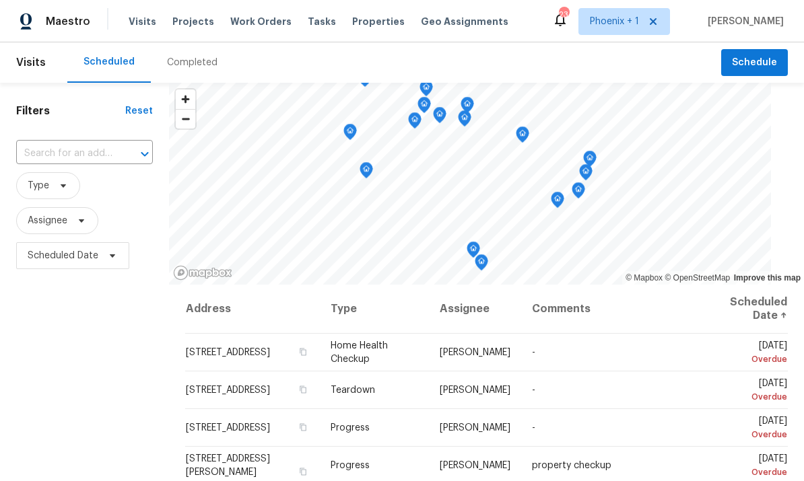 This screenshot has height=481, width=804. What do you see at coordinates (322, 22) in the screenshot?
I see `span: Tasks` at bounding box center [322, 22].